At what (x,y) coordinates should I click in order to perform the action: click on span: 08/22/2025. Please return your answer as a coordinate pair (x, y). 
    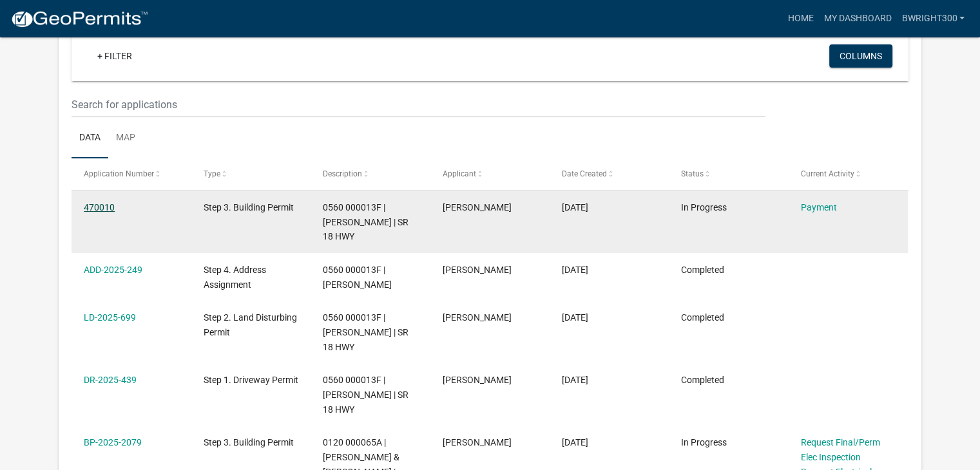
    Looking at the image, I should click on (575, 442).